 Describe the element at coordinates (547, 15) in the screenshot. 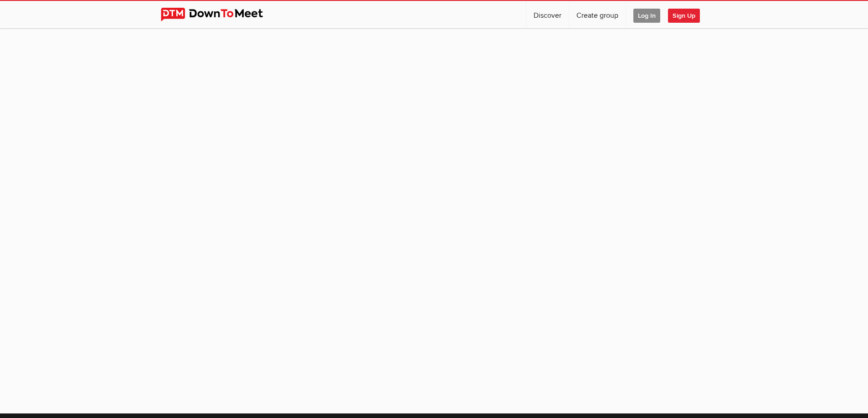

I see `a: Discover` at that location.